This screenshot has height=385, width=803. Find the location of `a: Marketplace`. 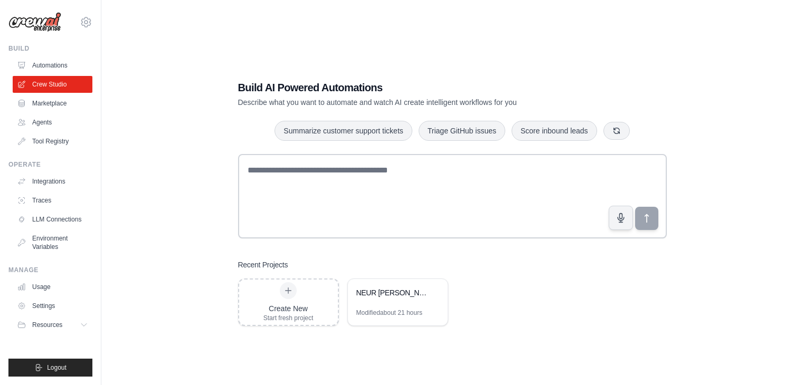

a: Marketplace is located at coordinates (52, 103).